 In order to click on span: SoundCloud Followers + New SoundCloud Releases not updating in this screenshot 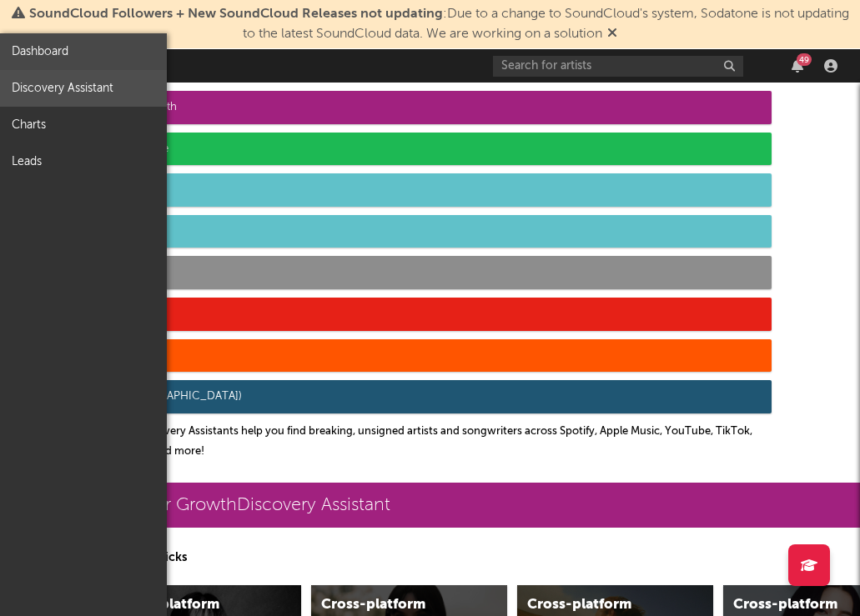, I will do `click(236, 14)`.